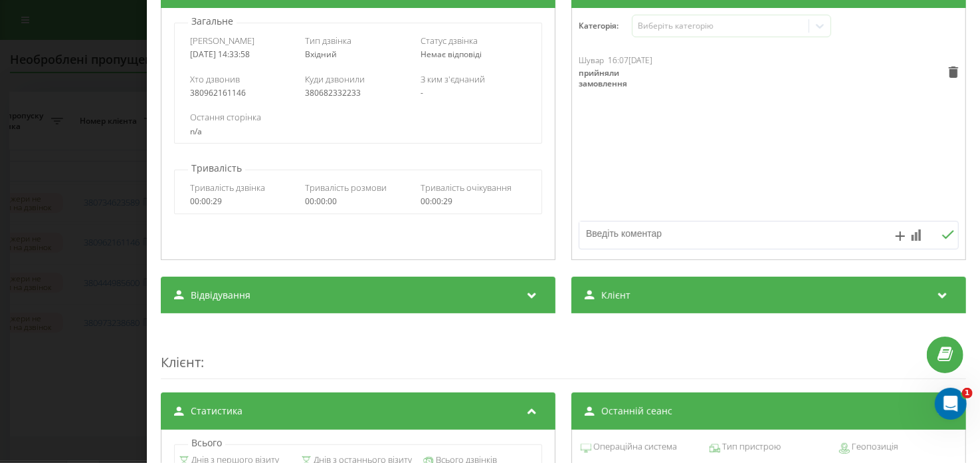 This screenshot has height=463, width=980. Describe the element at coordinates (358, 202) in the screenshot. I see `div: 00:00:00` at that location.